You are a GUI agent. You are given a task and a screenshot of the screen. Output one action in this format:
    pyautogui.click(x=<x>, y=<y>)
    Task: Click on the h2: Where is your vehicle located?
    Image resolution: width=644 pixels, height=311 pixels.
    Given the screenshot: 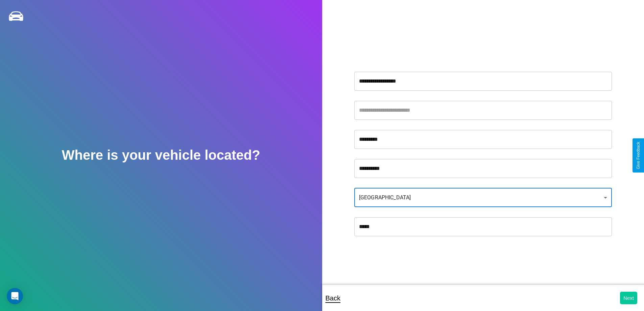 What is the action you would take?
    pyautogui.click(x=161, y=155)
    